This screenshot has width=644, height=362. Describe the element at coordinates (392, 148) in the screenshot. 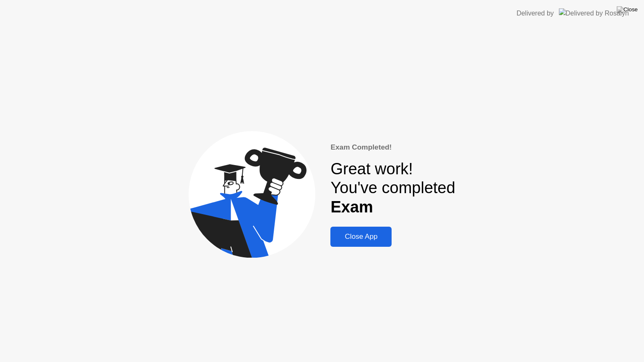

I see `div: Exam Completed!` at that location.